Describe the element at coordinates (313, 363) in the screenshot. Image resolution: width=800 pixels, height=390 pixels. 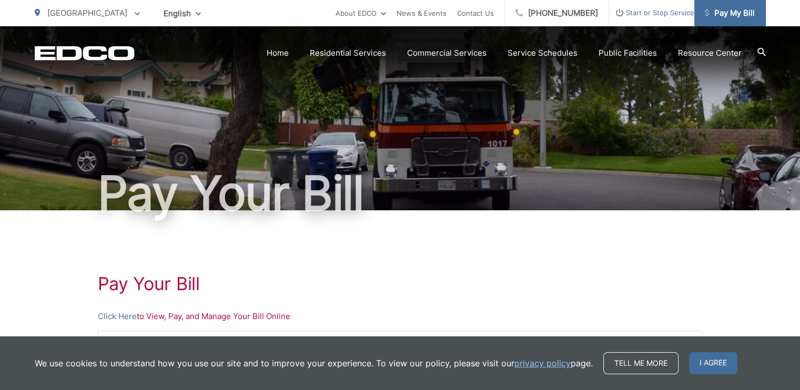
I see `p: We use cookies to understand how you use our site and to improve your experience. To view our pol...` at that location.